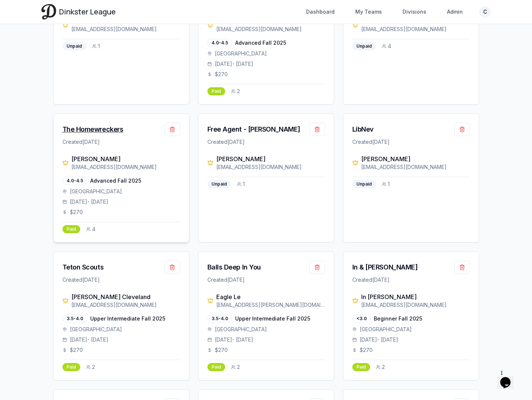 The image size is (532, 400). What do you see at coordinates (454, 12) in the screenshot?
I see `a: Admin` at bounding box center [454, 12].